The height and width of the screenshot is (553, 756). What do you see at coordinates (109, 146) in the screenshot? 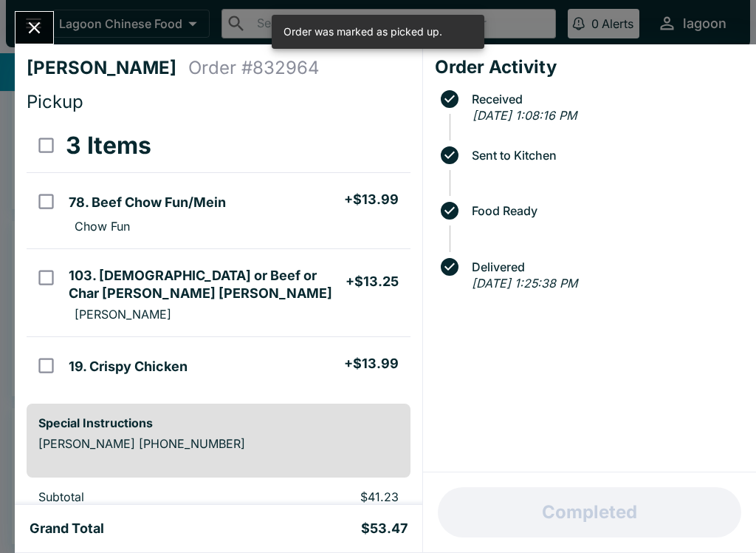
I see `h3: 3 Items` at bounding box center [109, 146].